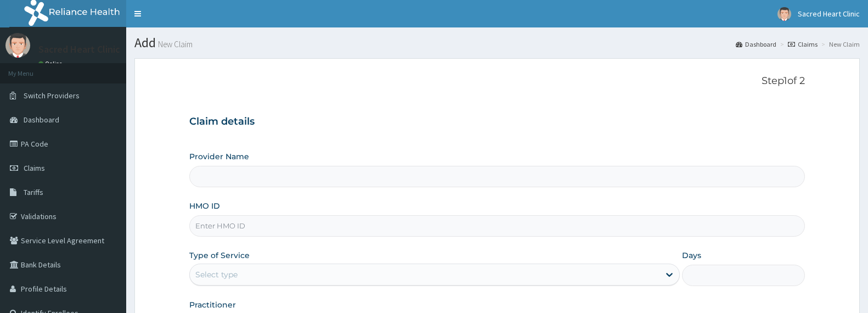 The height and width of the screenshot is (313, 868). I want to click on small: New Claim, so click(174, 44).